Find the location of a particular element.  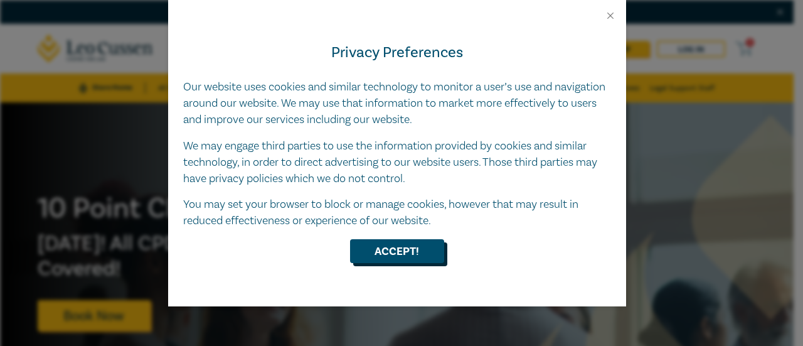

p: We may engage third parties to use the information provided by cookies and similar technology, in... is located at coordinates (397, 162).